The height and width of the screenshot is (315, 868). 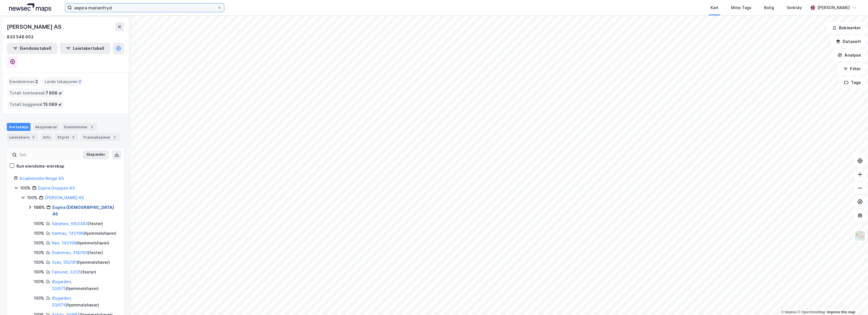 I want to click on div: Info, so click(x=47, y=137).